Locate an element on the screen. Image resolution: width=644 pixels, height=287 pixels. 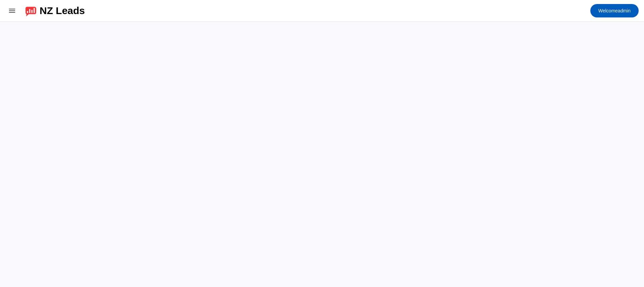
button: Welcomeadmin is located at coordinates (615, 11).